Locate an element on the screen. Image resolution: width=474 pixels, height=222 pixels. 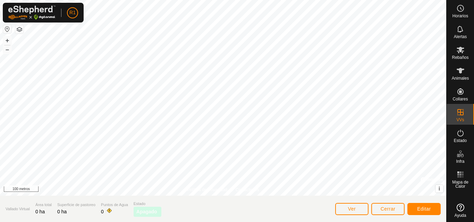
font: Horarios is located at coordinates (460, 16).